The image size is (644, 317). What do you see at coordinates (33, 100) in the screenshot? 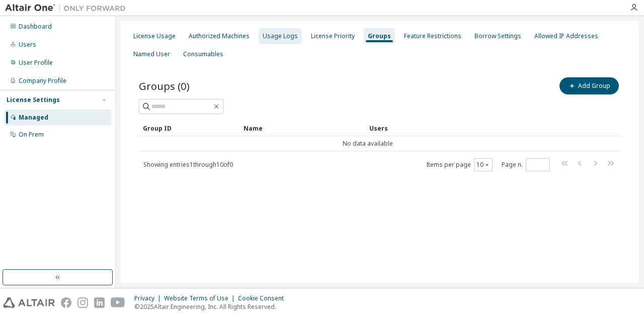
I see `div: License Settings` at bounding box center [33, 100].